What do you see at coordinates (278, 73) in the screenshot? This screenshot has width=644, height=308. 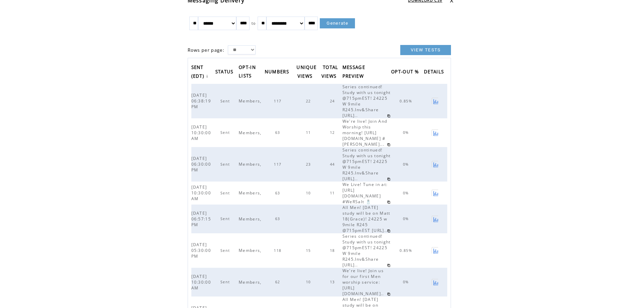 I see `a: NUMBERS` at bounding box center [278, 73].